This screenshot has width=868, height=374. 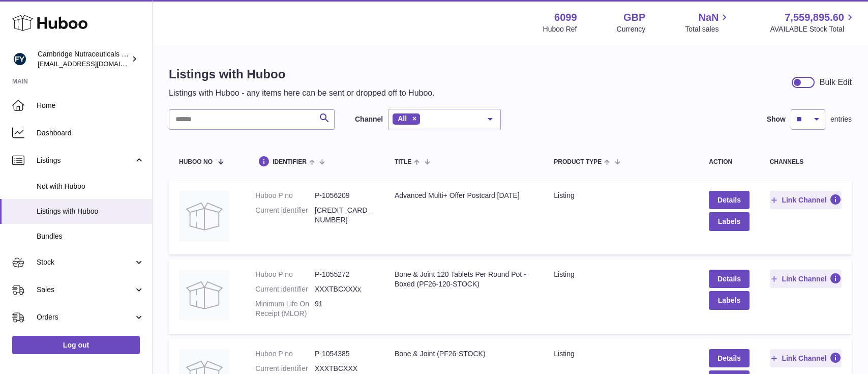 What do you see at coordinates (302, 94) in the screenshot?
I see `p: Listings with Huboo - any items here can be sent or dropped off to Huboo.` at bounding box center [302, 94].